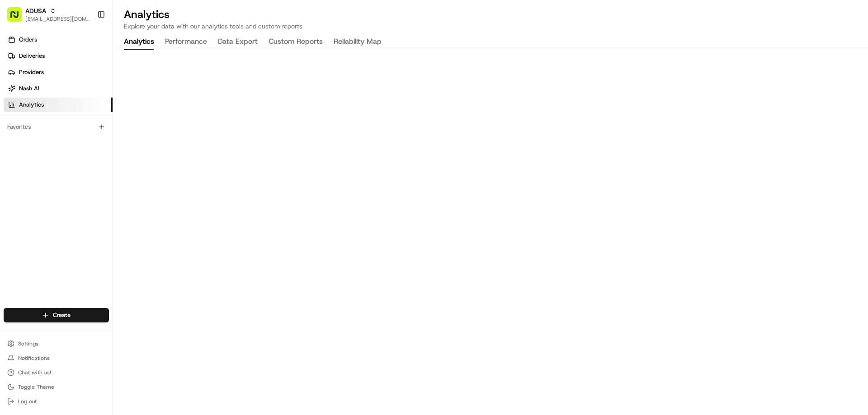 This screenshot has height=415, width=868. I want to click on a: Deliveries, so click(58, 56).